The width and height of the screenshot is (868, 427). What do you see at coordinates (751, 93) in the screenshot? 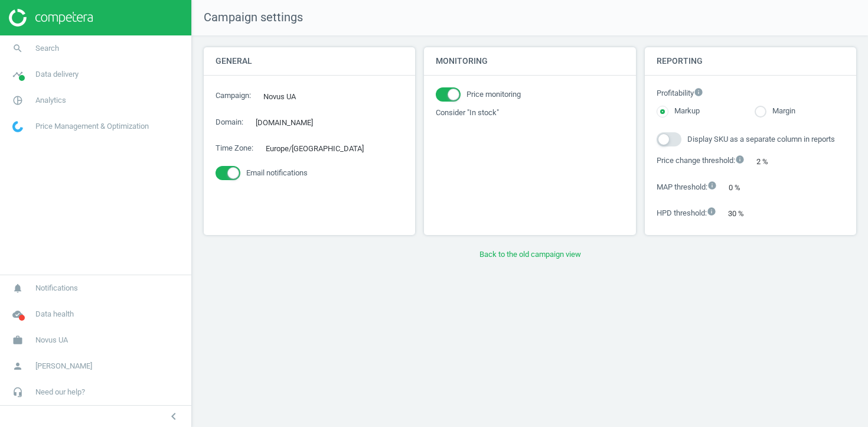
I see `label: Profitability` at bounding box center [751, 93].